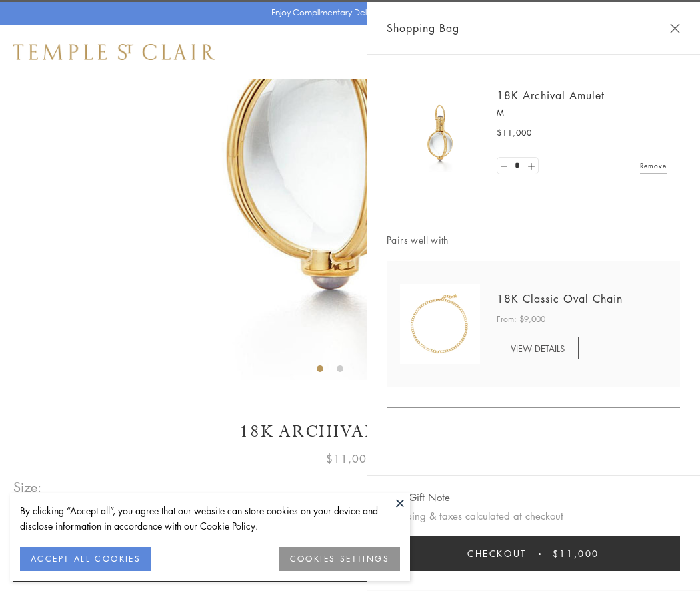 This screenshot has width=700, height=591. What do you see at coordinates (533, 240) in the screenshot?
I see `span: Pairs well with` at bounding box center [533, 240].